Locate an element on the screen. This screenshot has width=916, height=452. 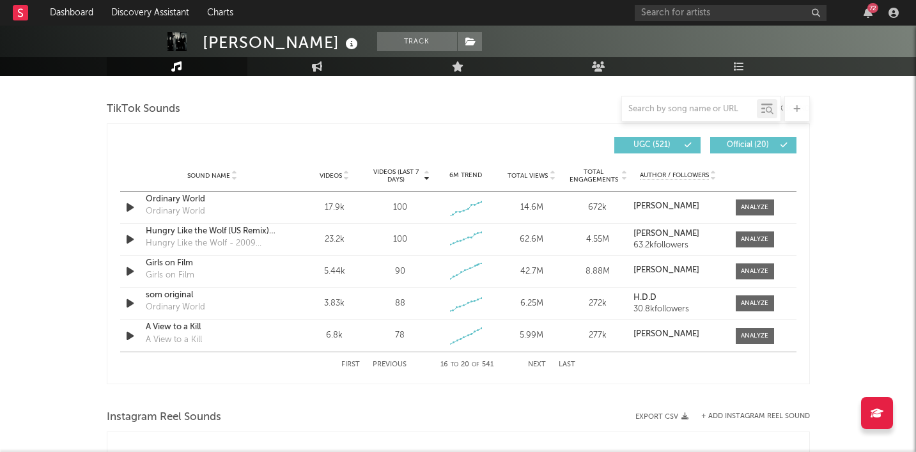
div: 30.8k followers is located at coordinates (677, 309).